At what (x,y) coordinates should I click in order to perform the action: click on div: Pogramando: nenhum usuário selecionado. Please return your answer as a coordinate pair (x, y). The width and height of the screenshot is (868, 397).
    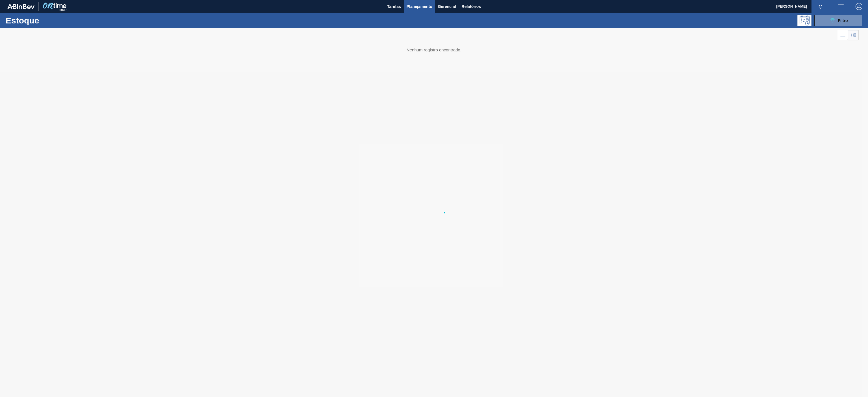
    Looking at the image, I should click on (805, 21).